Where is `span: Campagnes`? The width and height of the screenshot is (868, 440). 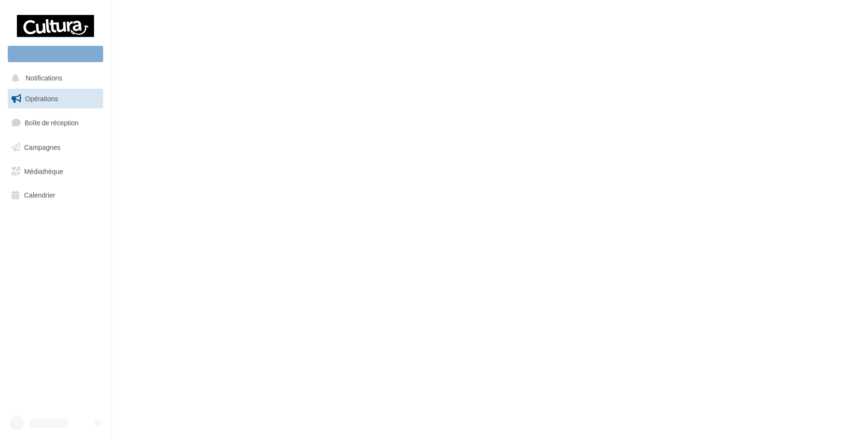
span: Campagnes is located at coordinates (42, 147).